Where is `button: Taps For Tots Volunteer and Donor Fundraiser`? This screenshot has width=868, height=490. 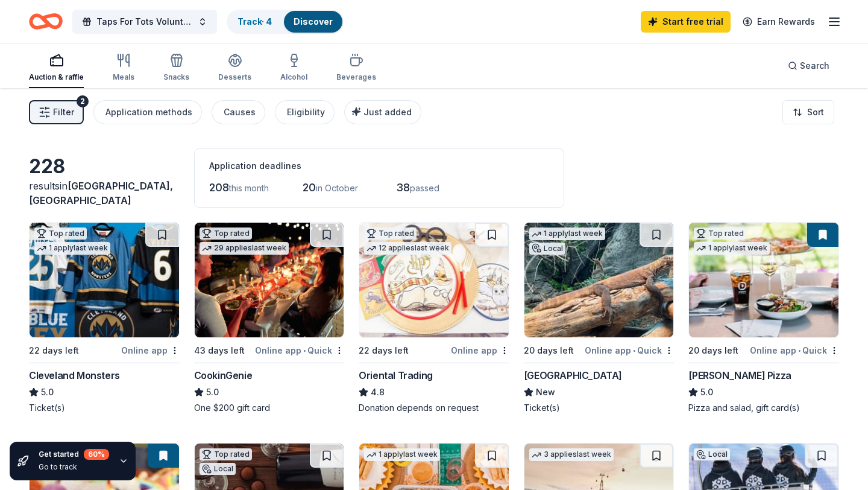 button: Taps For Tots Volunteer and Donor Fundraiser is located at coordinates (144, 22).